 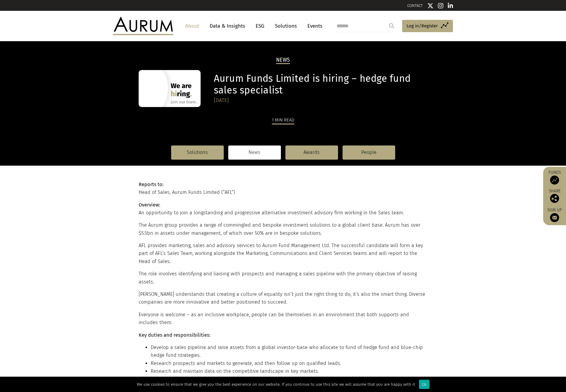 I want to click on img: Access Funds, so click(x=555, y=180).